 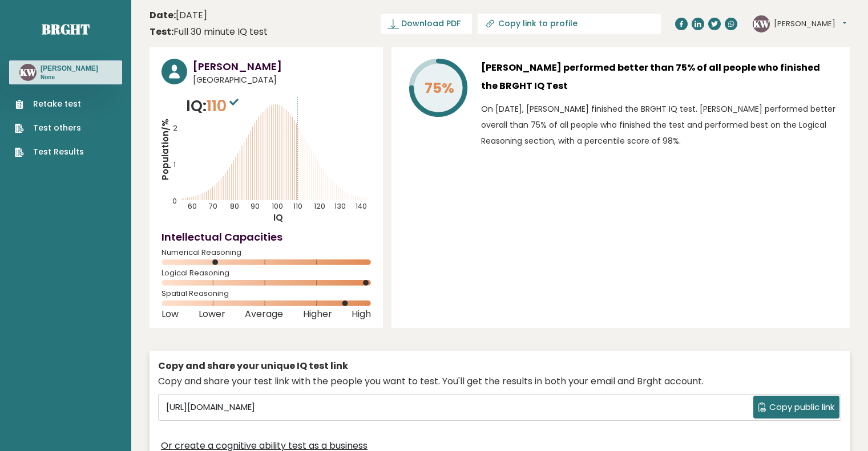 What do you see at coordinates (175, 201) in the screenshot?
I see `tspan: 0` at bounding box center [175, 201].